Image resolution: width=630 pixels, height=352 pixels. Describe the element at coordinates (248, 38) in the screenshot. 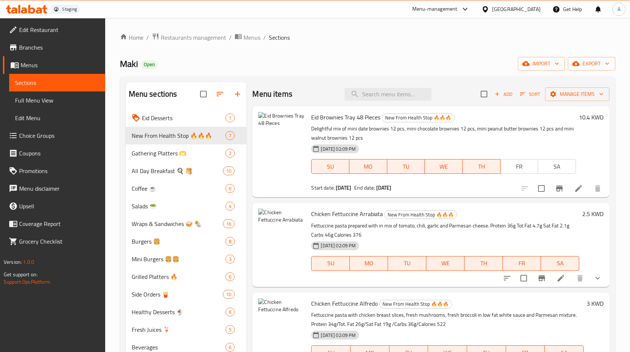

I see `a: Menus` at that location.